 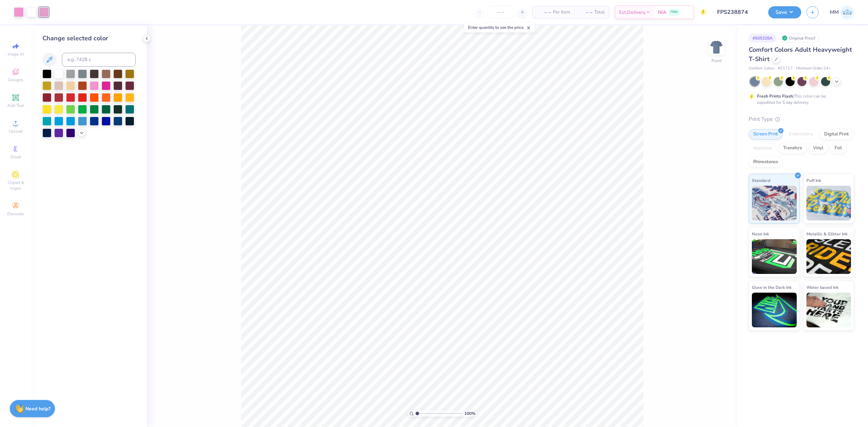 I want to click on img: Manolo Mariano, so click(x=847, y=12).